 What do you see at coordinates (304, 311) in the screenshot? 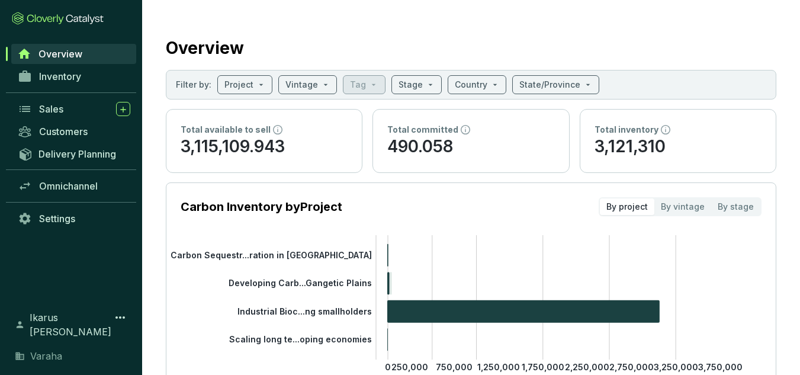
I see `tspan: Industrial Bioc...ng smallholders` at bounding box center [304, 311].